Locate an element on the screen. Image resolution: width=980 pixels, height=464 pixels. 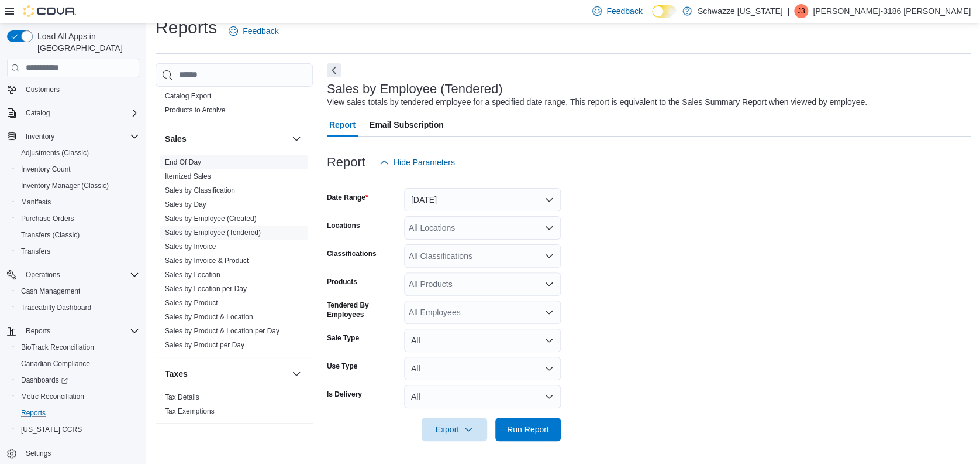
h3: Sales is located at coordinates (176, 139).